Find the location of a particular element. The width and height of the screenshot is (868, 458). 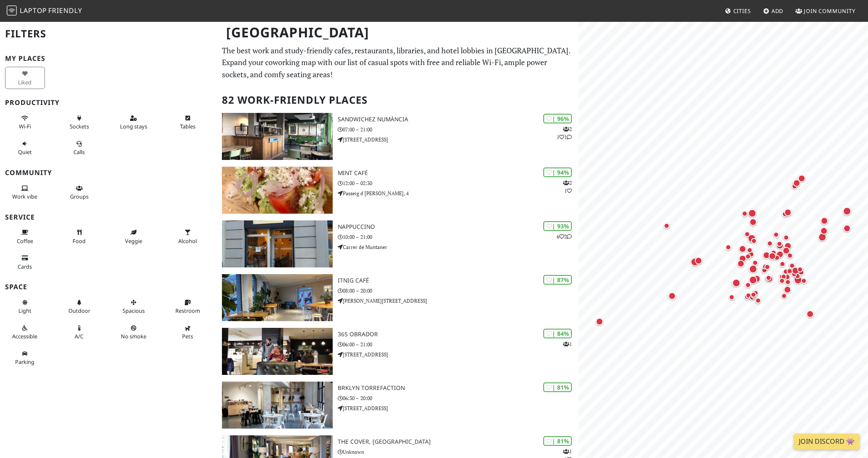

h3: My Places is located at coordinates (108, 58).